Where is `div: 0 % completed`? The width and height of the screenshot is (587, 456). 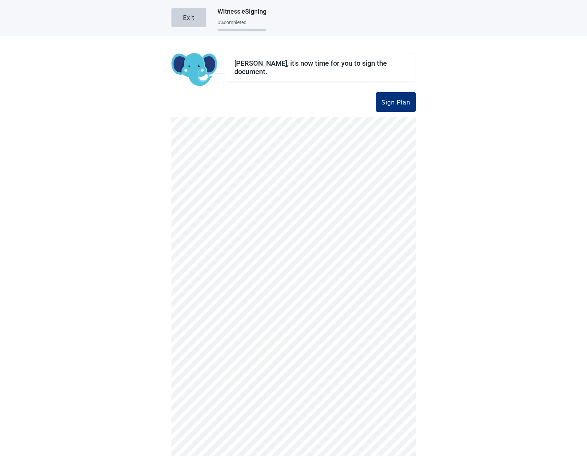
div: 0 % completed is located at coordinates (242, 22).